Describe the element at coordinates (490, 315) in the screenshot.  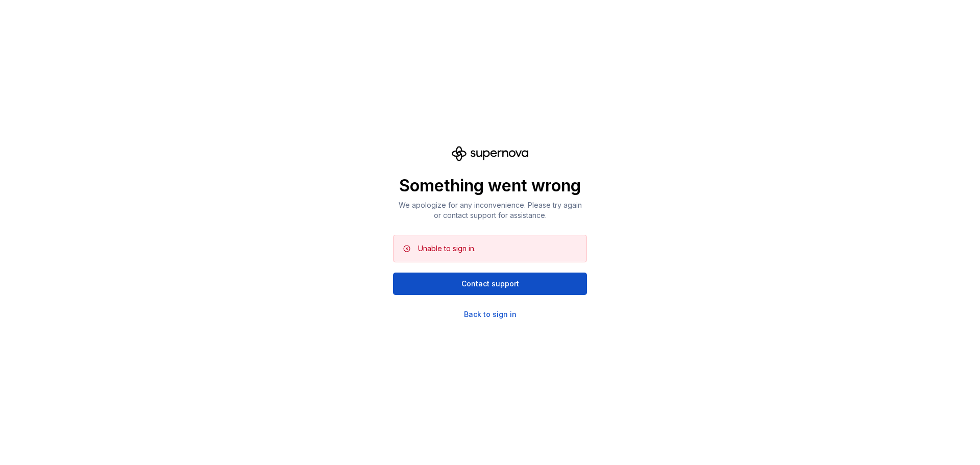
I see `div: Back to sign in` at that location.